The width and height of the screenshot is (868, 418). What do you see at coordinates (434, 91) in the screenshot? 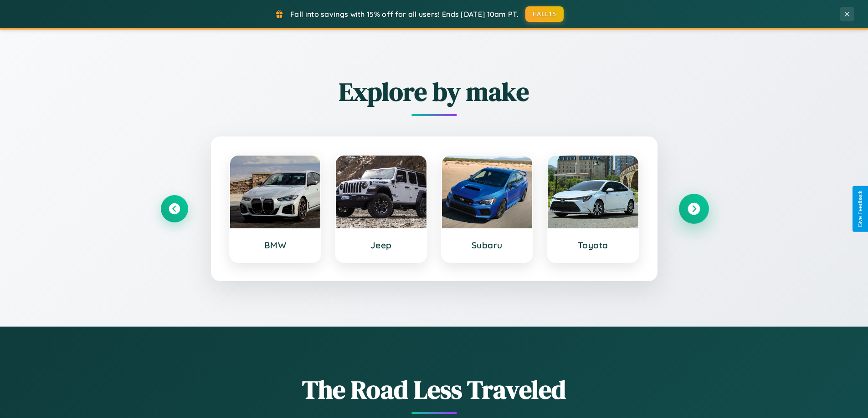
I see `h2: Explore by make` at bounding box center [434, 91].